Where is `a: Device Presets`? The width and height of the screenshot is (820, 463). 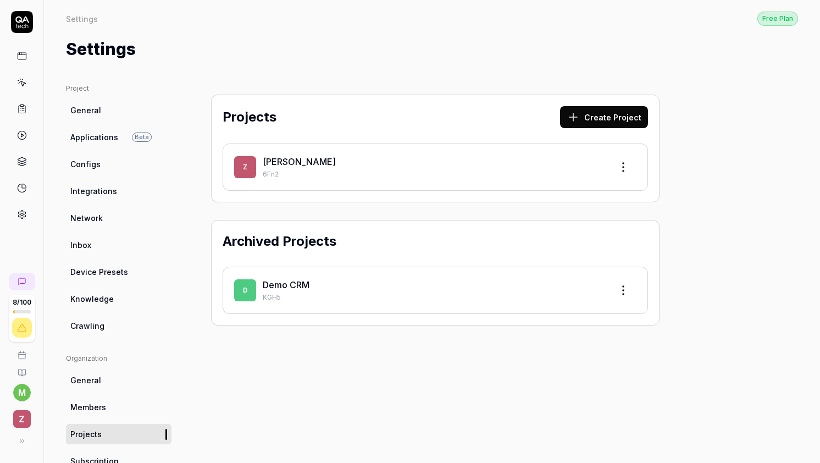
a: Device Presets is located at coordinates (119, 272).